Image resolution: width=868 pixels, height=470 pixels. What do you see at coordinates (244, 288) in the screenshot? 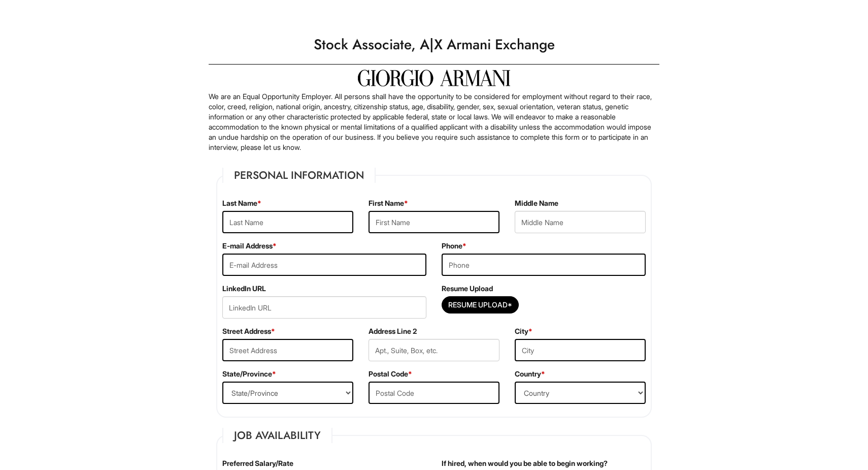
I see `label: LinkedIn URL` at bounding box center [244, 288].